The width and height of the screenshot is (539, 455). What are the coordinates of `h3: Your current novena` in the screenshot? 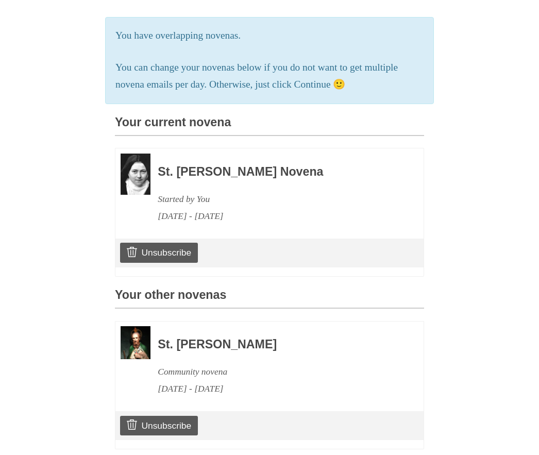 It's located at (269, 126).